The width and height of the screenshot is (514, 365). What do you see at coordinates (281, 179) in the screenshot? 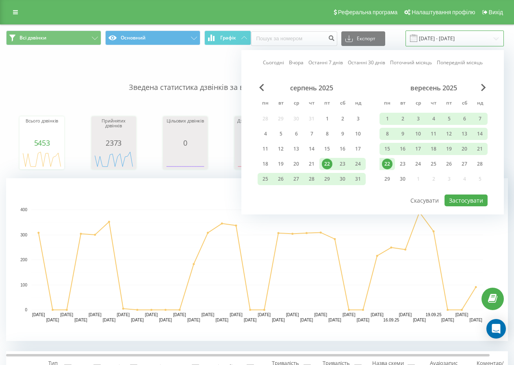
I see `div: 26` at bounding box center [281, 179].